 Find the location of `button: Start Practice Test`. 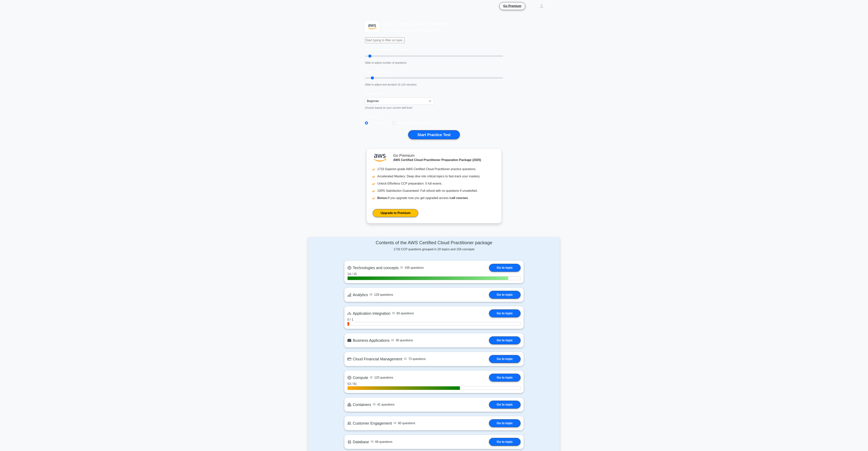

button: Start Practice Test is located at coordinates (434, 135).